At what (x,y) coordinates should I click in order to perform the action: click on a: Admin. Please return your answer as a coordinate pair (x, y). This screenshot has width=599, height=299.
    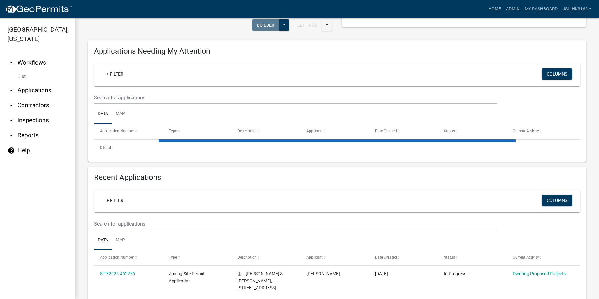
    Looking at the image, I should click on (512, 9).